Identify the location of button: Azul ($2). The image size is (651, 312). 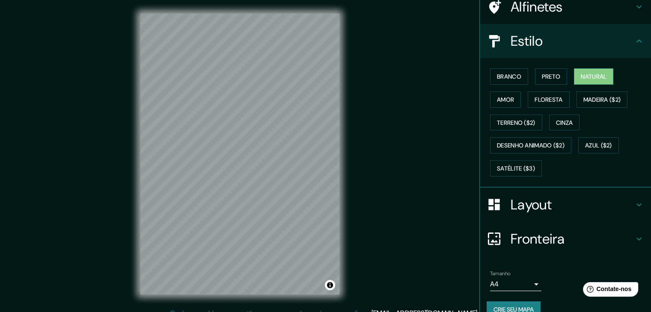
(598, 145).